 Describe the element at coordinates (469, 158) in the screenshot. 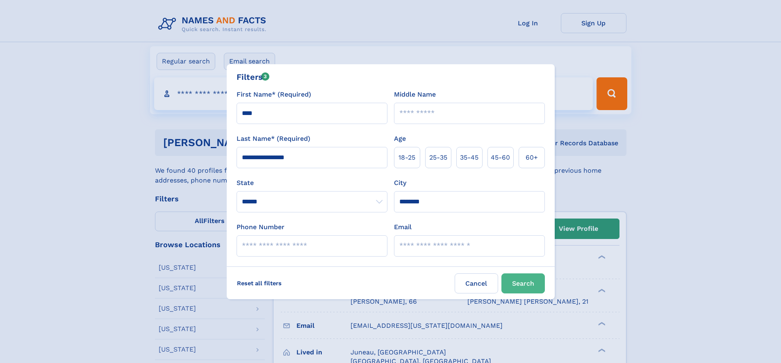

I see `span: 35‑45` at that location.